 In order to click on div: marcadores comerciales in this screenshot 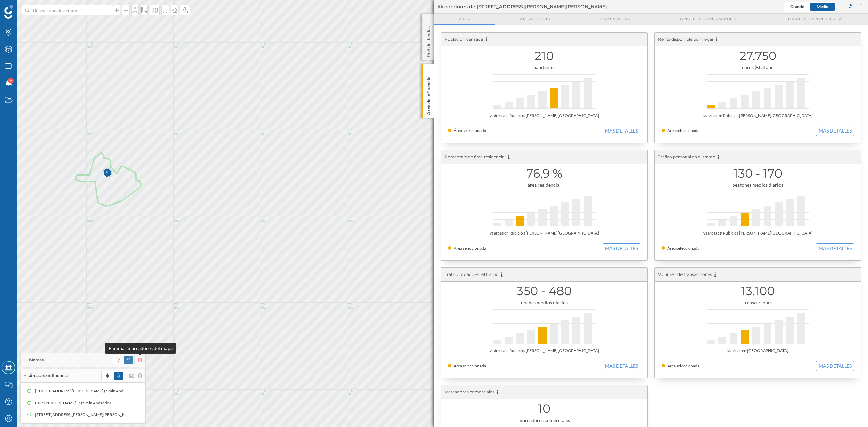, I will do `click(544, 420)`.